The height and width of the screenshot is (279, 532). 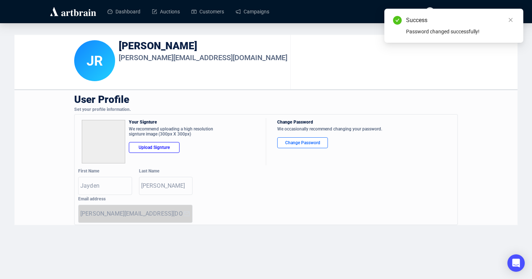 I want to click on div: Jayden Roth, so click(x=94, y=60).